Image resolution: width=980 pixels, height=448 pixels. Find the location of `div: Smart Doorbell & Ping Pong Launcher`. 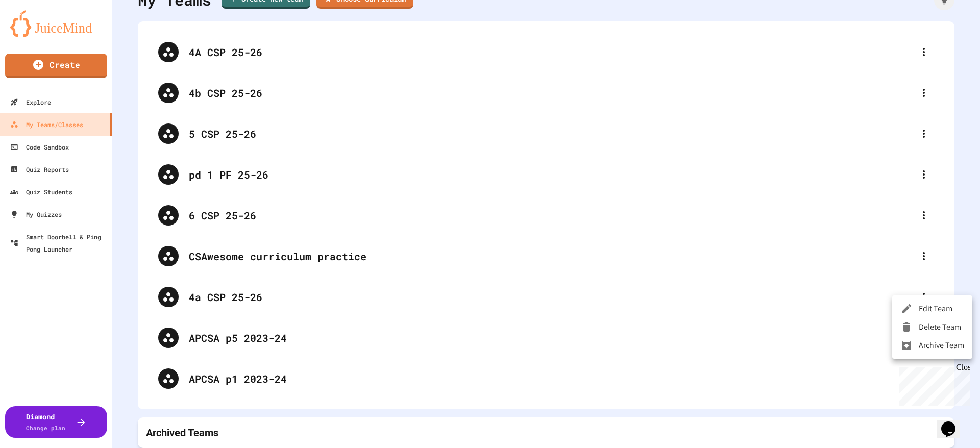

div: Smart Doorbell & Ping Pong Launcher is located at coordinates (59, 243).